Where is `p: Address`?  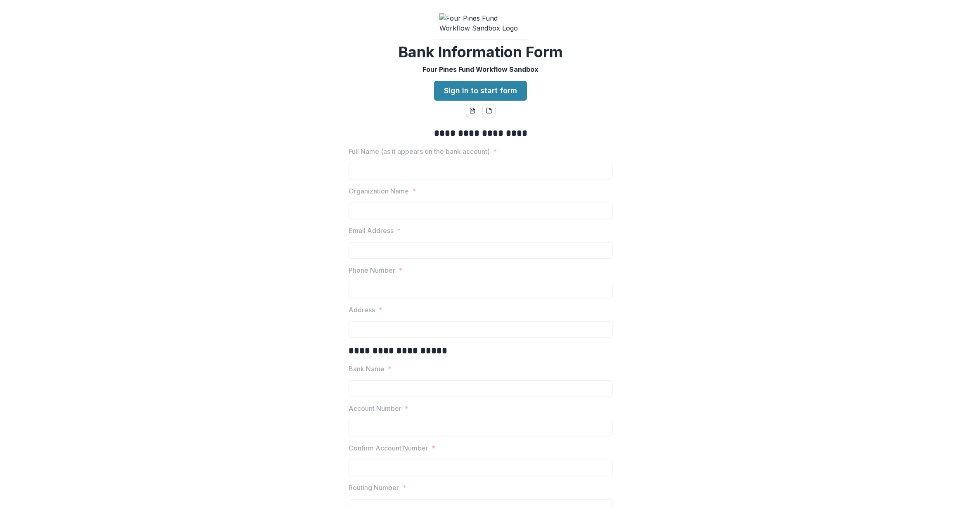
p: Address is located at coordinates (362, 310).